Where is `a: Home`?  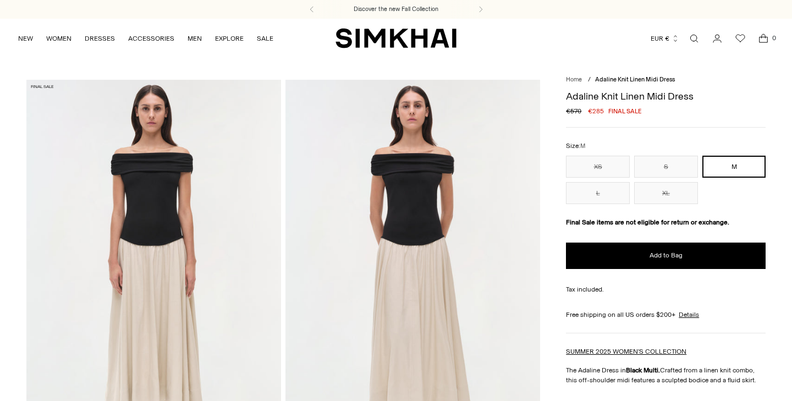
a: Home is located at coordinates (574, 79).